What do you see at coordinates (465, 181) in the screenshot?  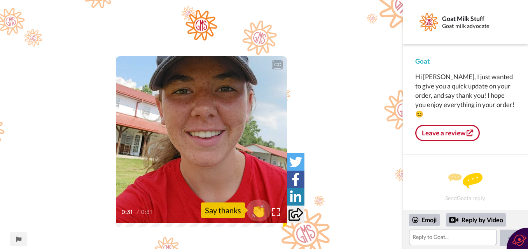 I see `img: message.svg` at bounding box center [465, 181].